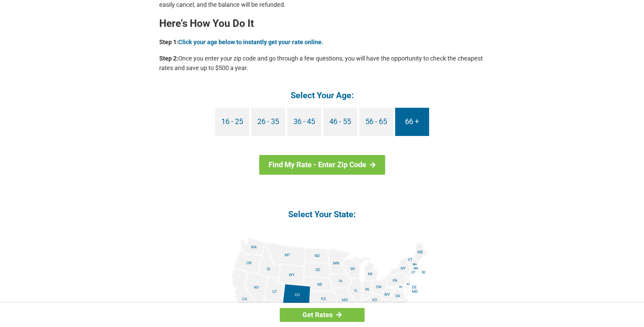 This screenshot has width=644, height=327. Describe the element at coordinates (304, 122) in the screenshot. I see `a: 36 - 45` at that location.